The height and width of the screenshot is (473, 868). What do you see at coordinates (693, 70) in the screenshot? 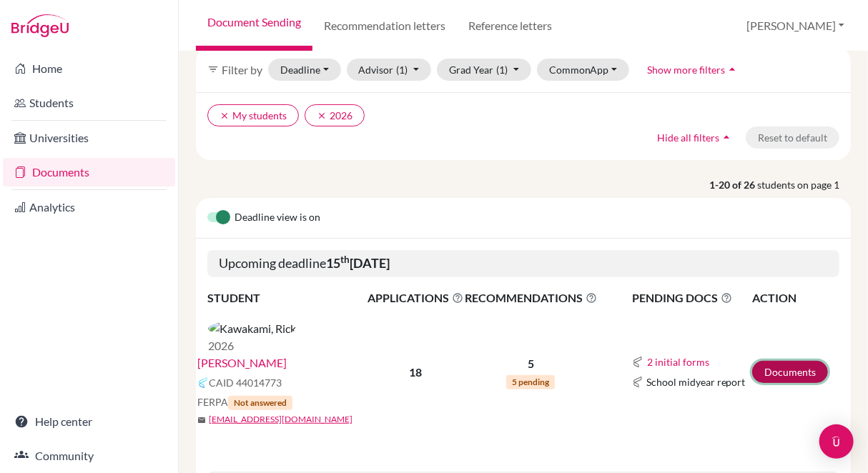
I see `button: Show more filtersarrow_drop_up` at bounding box center [693, 70].